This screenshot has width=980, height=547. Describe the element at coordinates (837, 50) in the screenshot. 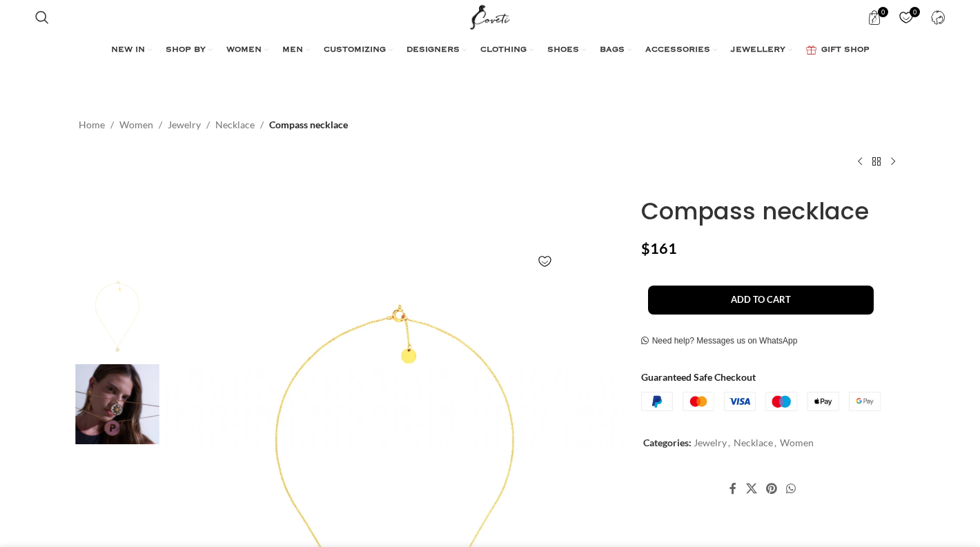

I see `a: GIFT SHOP` at that location.